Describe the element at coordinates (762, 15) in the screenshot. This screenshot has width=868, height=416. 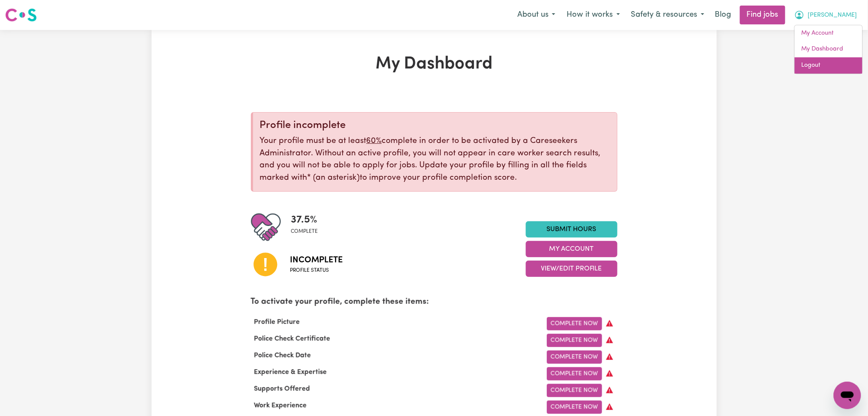
I see `a: Find jobs` at that location.